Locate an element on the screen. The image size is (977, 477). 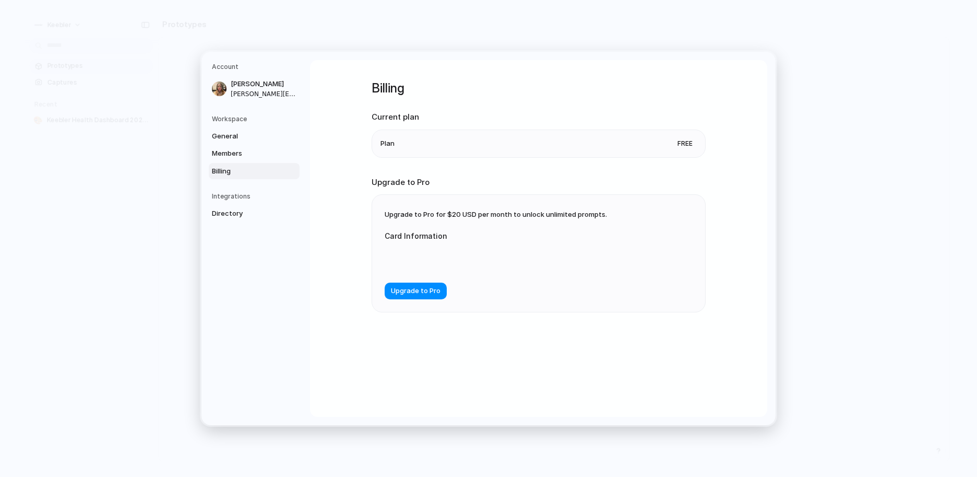
span: Members is located at coordinates (245, 153).